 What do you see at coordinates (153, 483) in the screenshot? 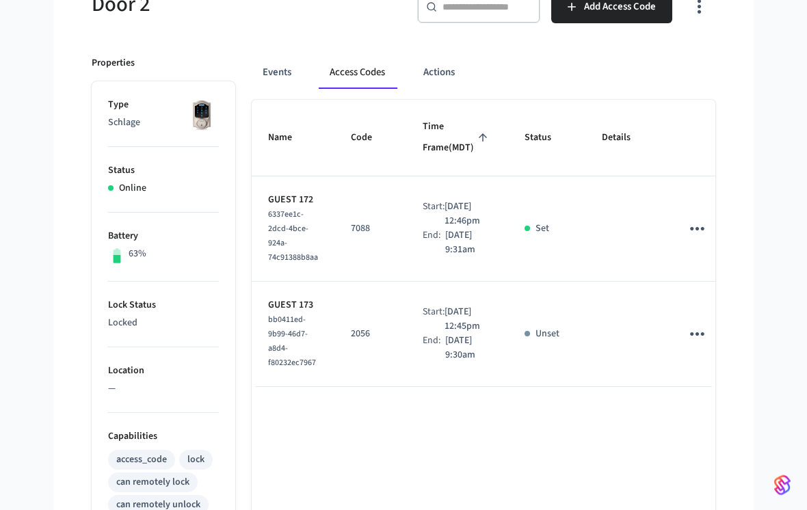
I see `div: can remotely lock` at bounding box center [153, 483].